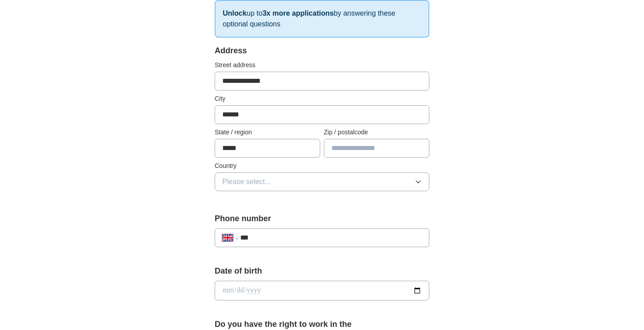 The width and height of the screenshot is (644, 330). Describe the element at coordinates (322, 182) in the screenshot. I see `button: Please select...` at that location.